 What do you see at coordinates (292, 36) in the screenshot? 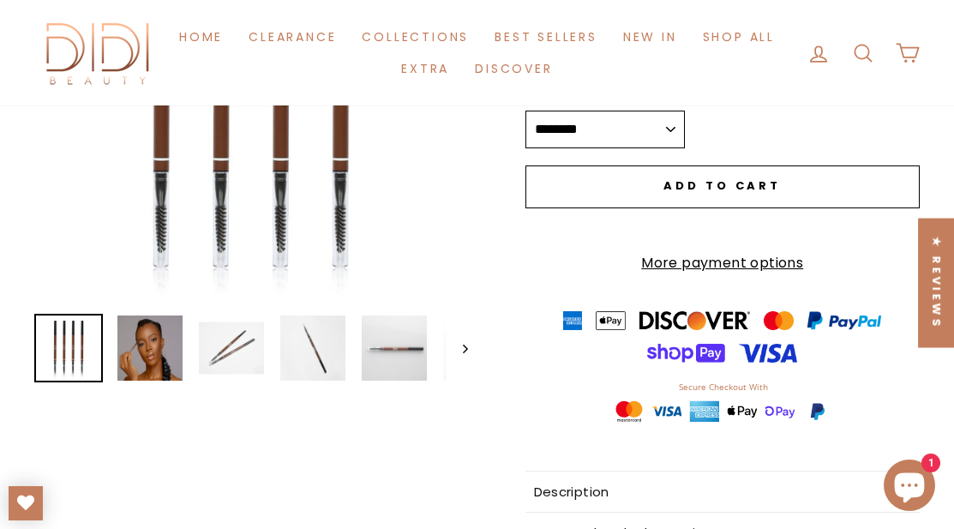
I see `a: Clearance` at bounding box center [292, 36].